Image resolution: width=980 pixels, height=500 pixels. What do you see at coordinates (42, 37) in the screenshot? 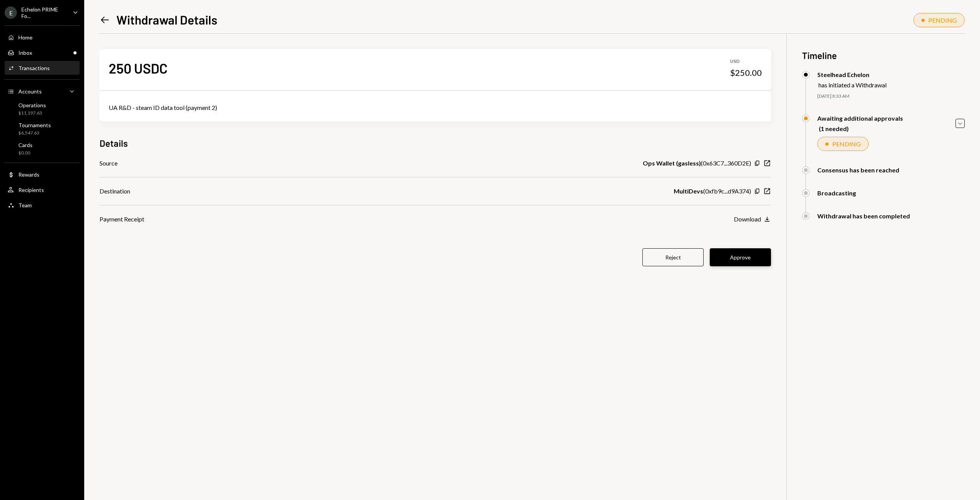
I see `a: Home` at bounding box center [42, 37].